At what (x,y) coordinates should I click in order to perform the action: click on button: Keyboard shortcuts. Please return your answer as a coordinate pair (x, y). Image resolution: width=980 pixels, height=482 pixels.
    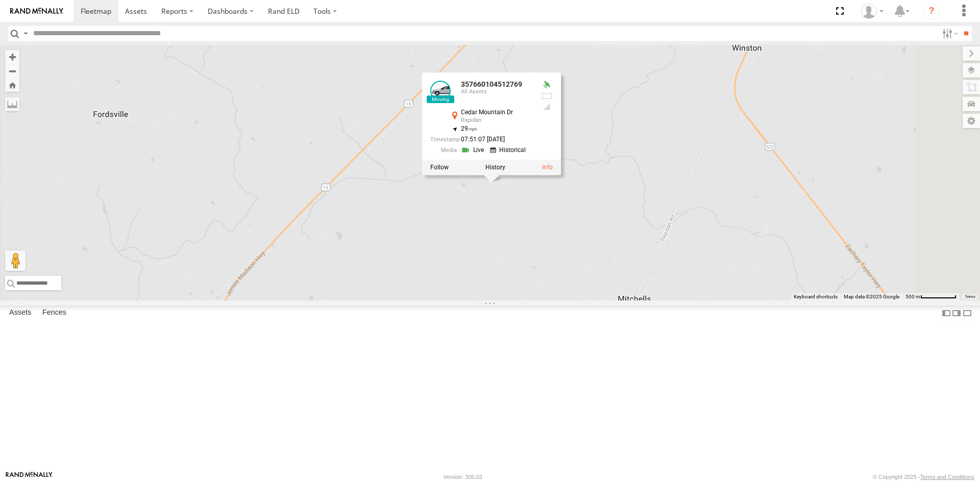
    Looking at the image, I should click on (816, 297).